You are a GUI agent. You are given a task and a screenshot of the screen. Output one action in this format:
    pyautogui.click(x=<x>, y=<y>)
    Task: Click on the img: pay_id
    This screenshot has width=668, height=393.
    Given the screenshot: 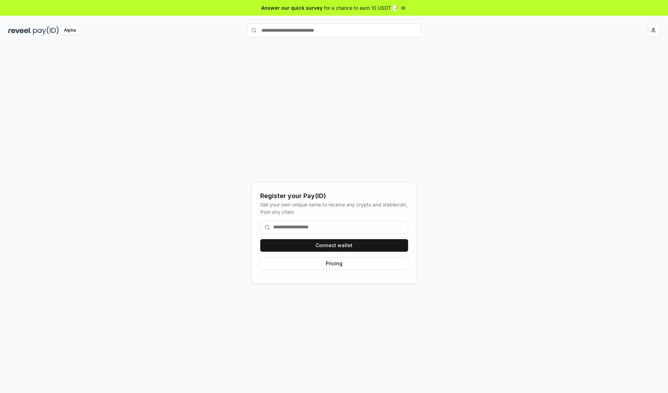 What is the action you would take?
    pyautogui.click(x=46, y=30)
    